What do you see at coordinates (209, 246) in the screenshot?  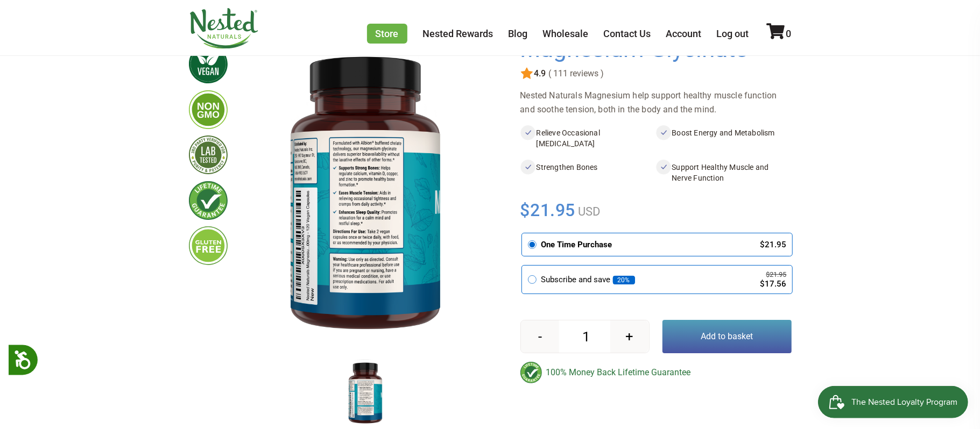 I see `img: glutenfree` at bounding box center [209, 246].